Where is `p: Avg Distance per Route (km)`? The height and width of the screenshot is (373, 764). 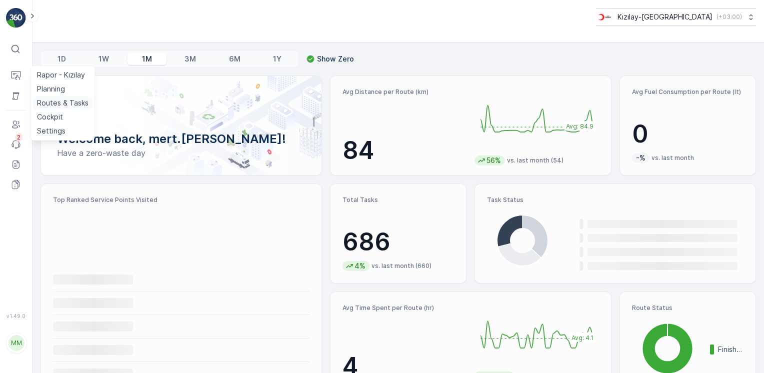
p: Avg Distance per Route (km) is located at coordinates (405, 92).